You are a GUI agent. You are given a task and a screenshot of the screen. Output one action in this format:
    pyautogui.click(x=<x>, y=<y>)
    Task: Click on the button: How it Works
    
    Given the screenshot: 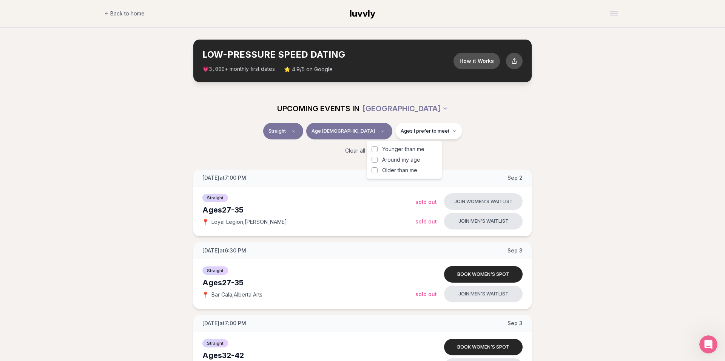 What is the action you would take?
    pyautogui.click(x=476, y=61)
    